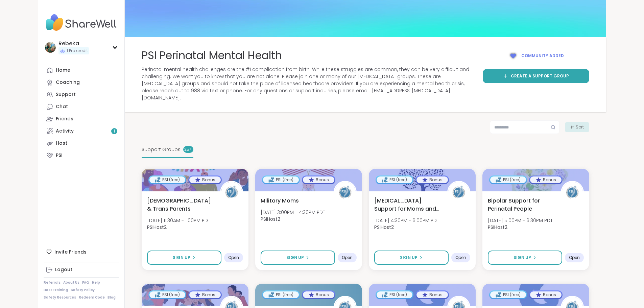 This screenshot has width=644, height=308. Describe the element at coordinates (536, 56) in the screenshot. I see `button: Community added` at that location.